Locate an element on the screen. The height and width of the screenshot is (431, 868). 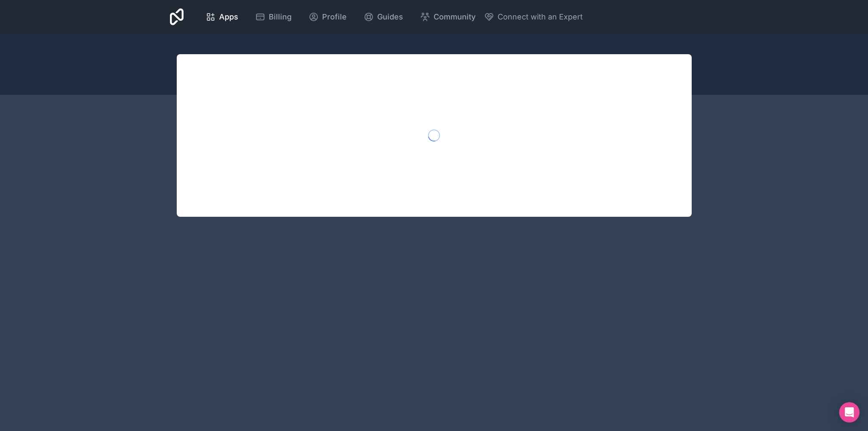
a: Community is located at coordinates (448, 17).